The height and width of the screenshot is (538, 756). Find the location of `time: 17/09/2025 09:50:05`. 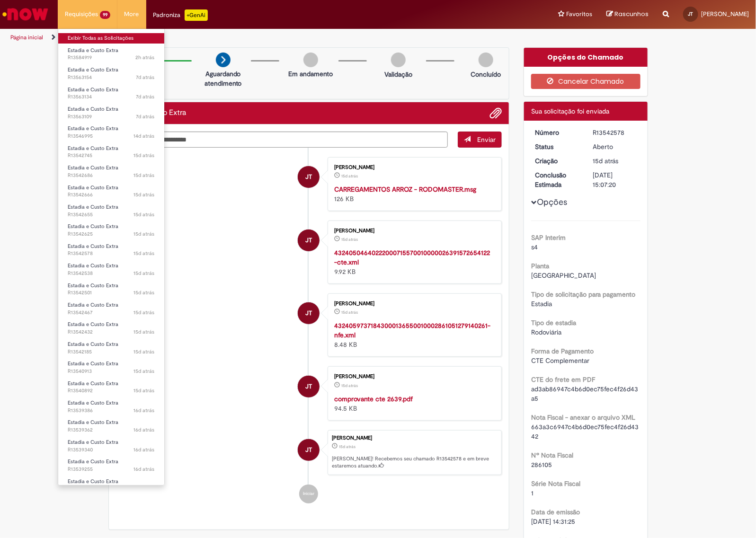

time: 17/09/2025 09:50:05 is located at coordinates (144, 312).